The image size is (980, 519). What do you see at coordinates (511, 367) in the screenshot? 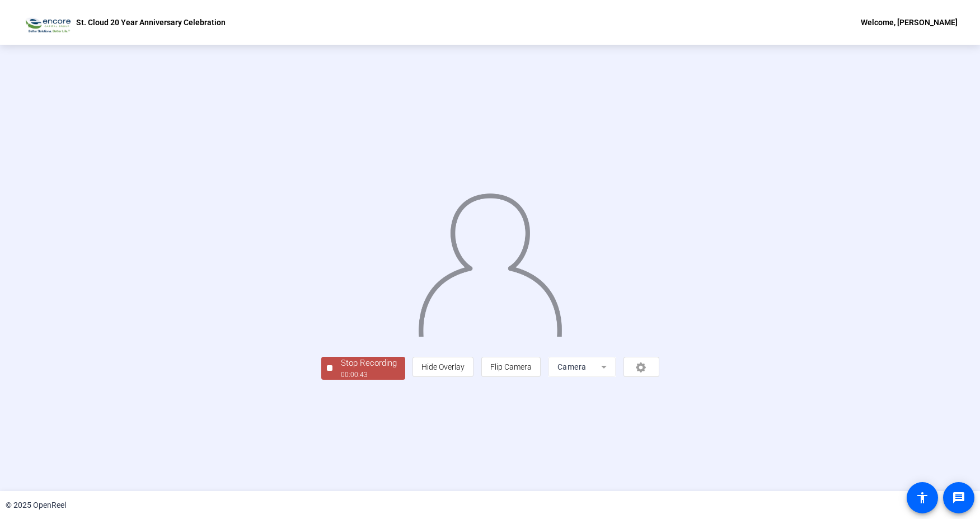
I see `span: Flip Camera` at bounding box center [511, 367].